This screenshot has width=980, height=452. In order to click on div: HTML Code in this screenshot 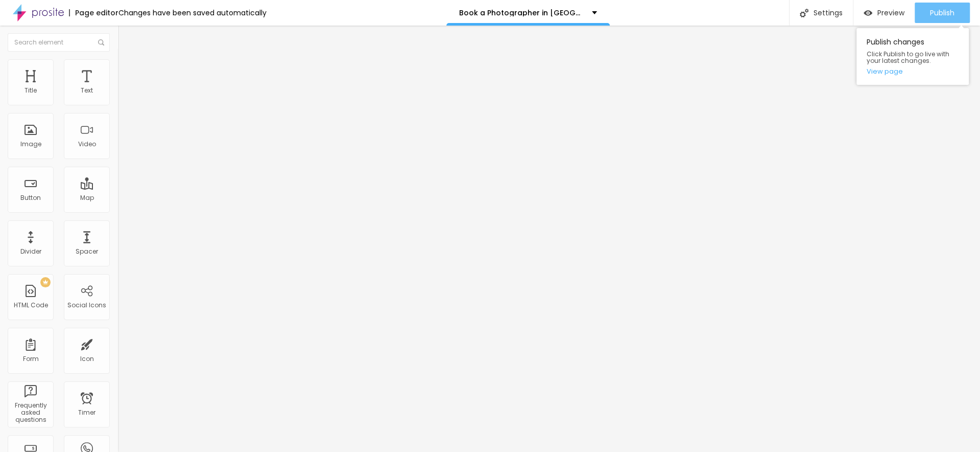, I will do `click(31, 305)`.